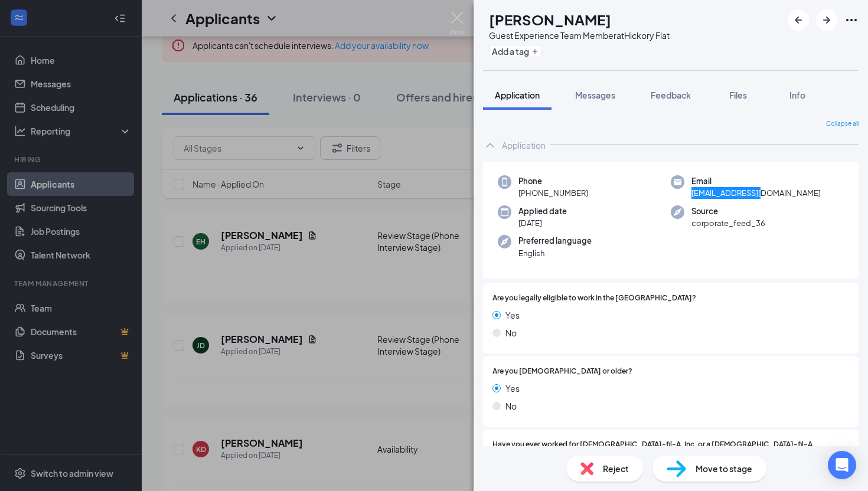  Describe the element at coordinates (756, 181) in the screenshot. I see `span: Email` at that location.